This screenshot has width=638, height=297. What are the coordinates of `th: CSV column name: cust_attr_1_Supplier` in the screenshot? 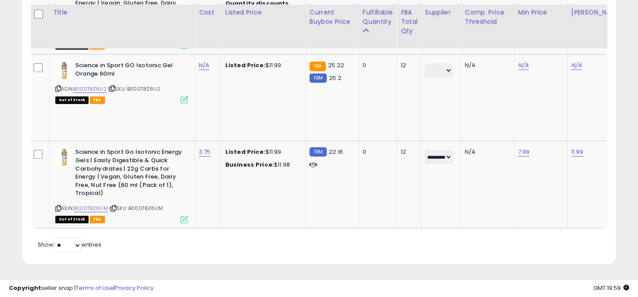 It's located at (441, 27).